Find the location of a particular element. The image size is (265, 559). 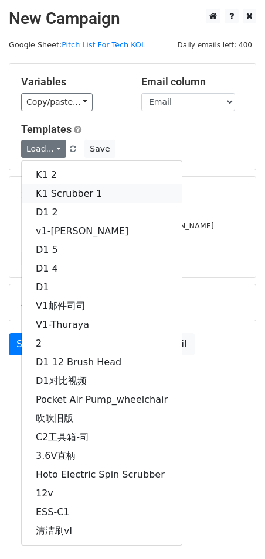

a: D1 is located at coordinates (101, 288).